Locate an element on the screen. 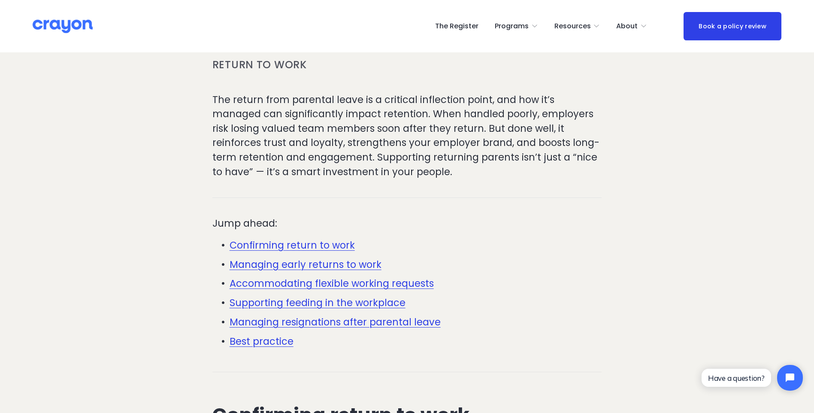 The width and height of the screenshot is (814, 413). button: Have a question? is located at coordinates (42, 20).